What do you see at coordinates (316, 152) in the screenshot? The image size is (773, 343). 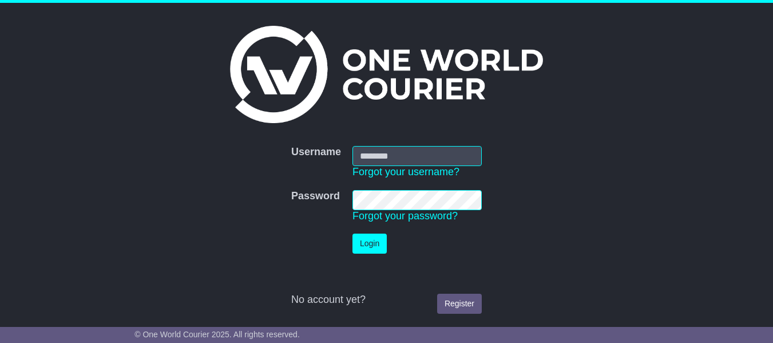 I see `label: Username` at bounding box center [316, 152].